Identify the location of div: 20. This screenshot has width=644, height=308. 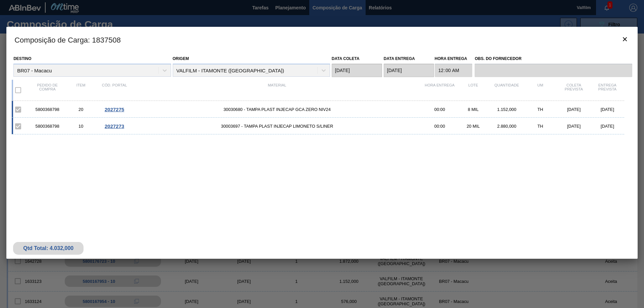
(81, 109).